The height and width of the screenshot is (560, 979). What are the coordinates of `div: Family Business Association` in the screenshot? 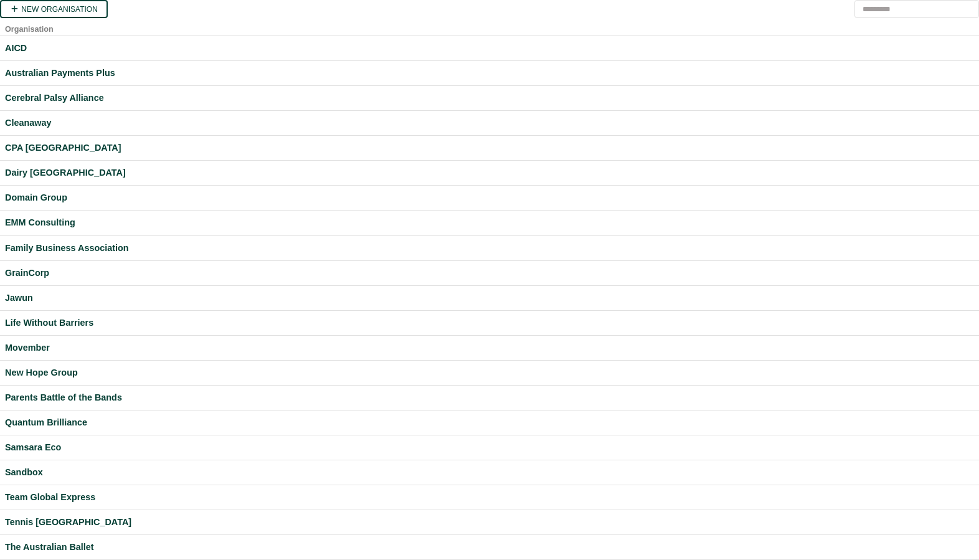 It's located at (489, 248).